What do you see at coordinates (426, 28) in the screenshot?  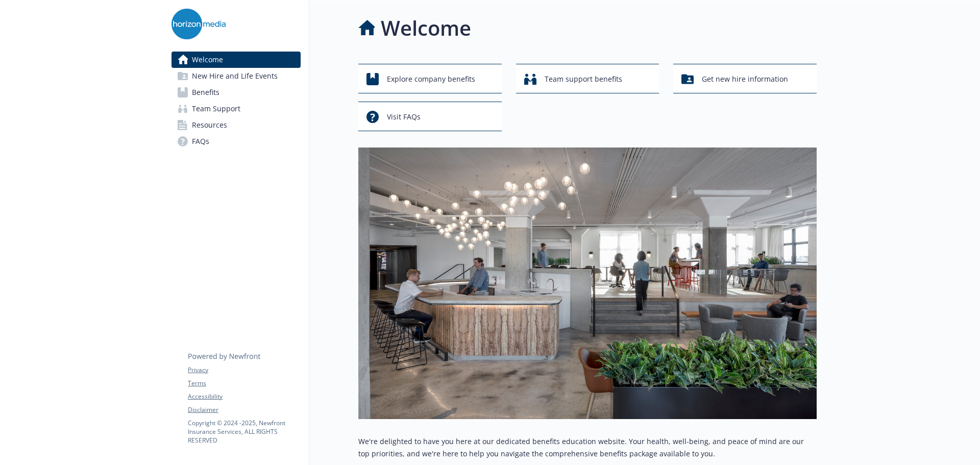 I see `h1: Welcome` at bounding box center [426, 28].